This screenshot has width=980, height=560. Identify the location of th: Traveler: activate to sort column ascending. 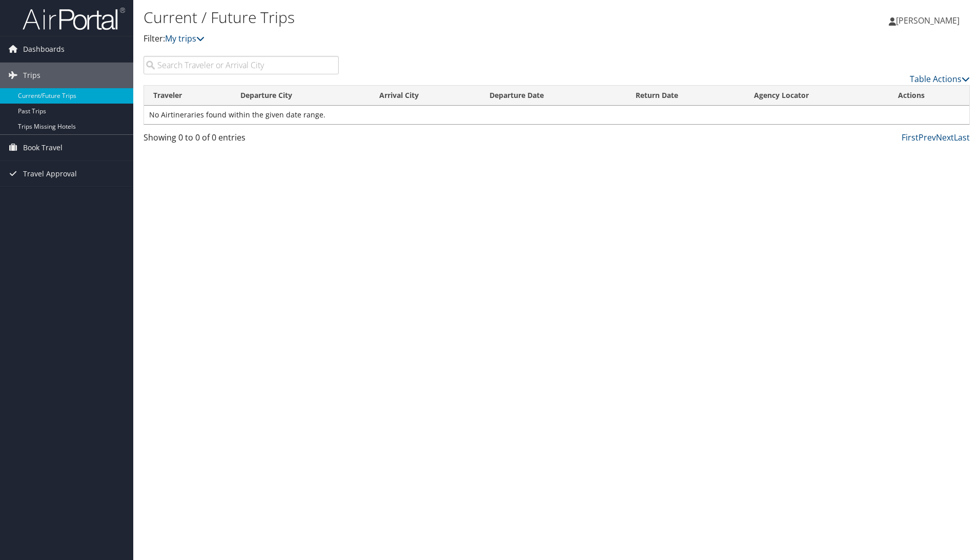
(187, 96).